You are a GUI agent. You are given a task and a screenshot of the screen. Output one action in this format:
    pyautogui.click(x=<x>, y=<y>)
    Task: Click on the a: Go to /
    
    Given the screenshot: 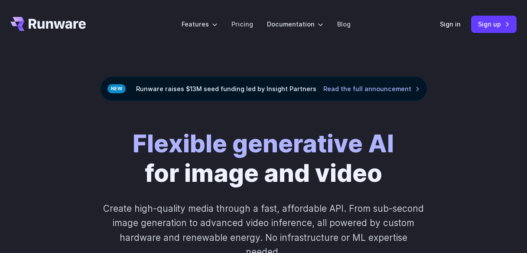 What is the action you would take?
    pyautogui.click(x=48, y=24)
    